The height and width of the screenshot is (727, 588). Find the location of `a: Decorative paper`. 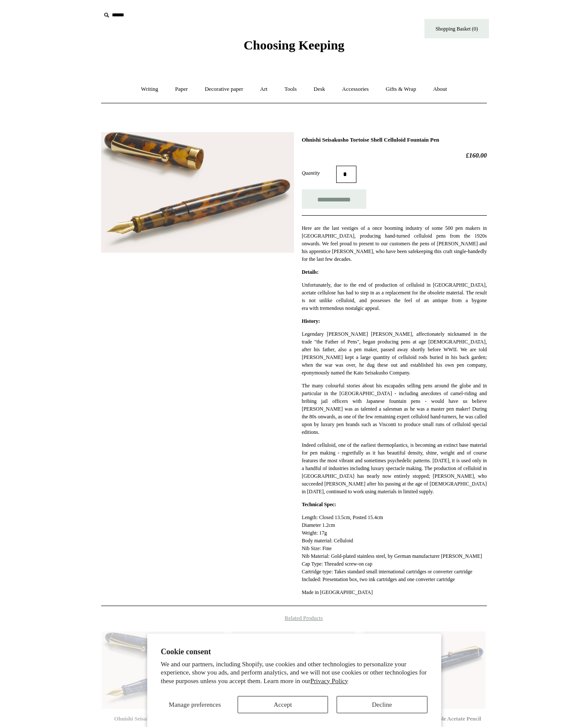

a: Decorative paper is located at coordinates (224, 89).